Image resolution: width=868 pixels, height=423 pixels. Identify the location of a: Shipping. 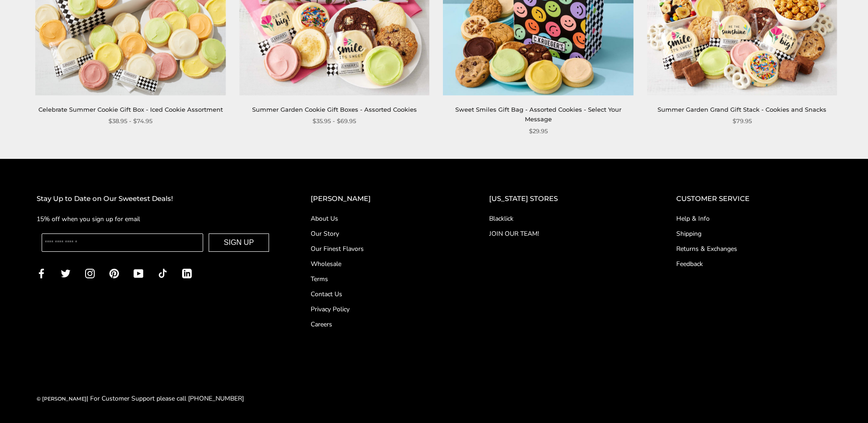
(753, 233).